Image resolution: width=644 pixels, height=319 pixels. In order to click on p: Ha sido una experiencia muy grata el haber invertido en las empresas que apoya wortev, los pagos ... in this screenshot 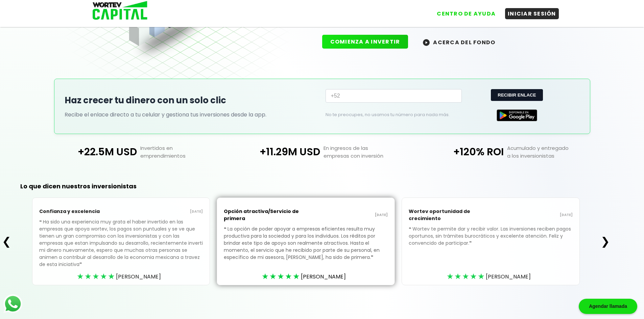, I will do `click(121, 248)`.